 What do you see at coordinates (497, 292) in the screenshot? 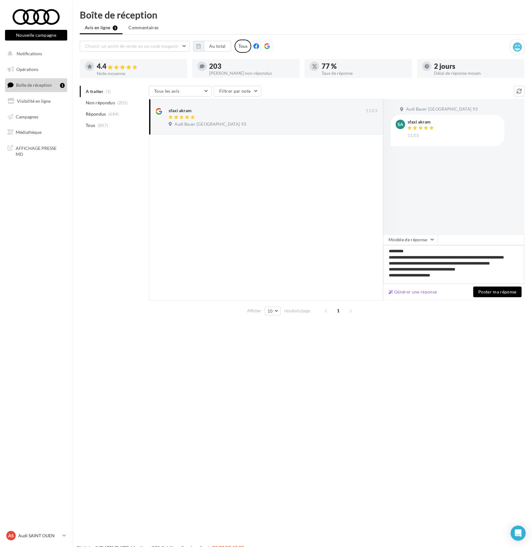
I see `button: Poster ma réponse` at bounding box center [497, 292].